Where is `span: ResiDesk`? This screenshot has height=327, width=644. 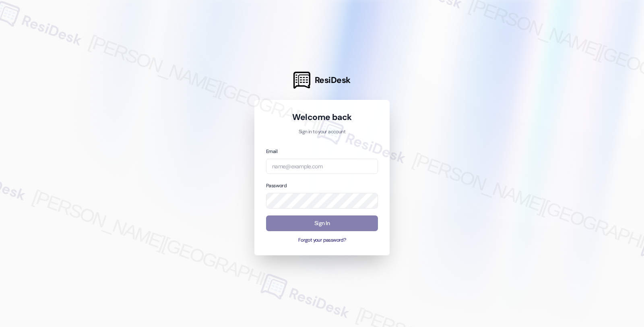
span: ResiDesk is located at coordinates (333, 80).